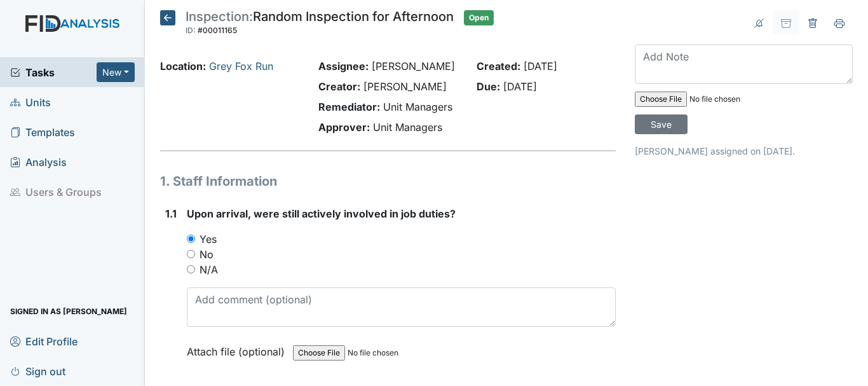 This screenshot has height=386, width=868. I want to click on span: Inspection:, so click(219, 17).